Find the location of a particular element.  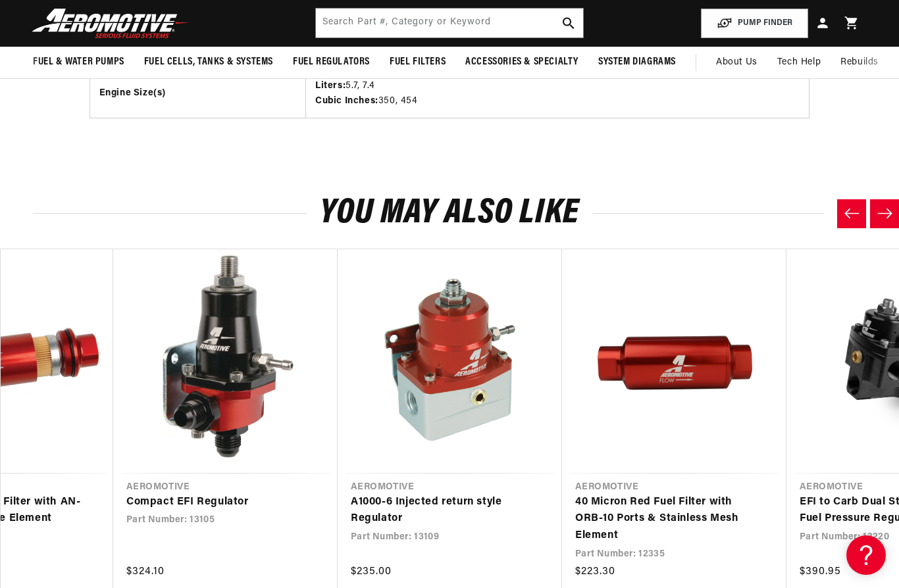

a: Compact EFI Regulator is located at coordinates (219, 503).